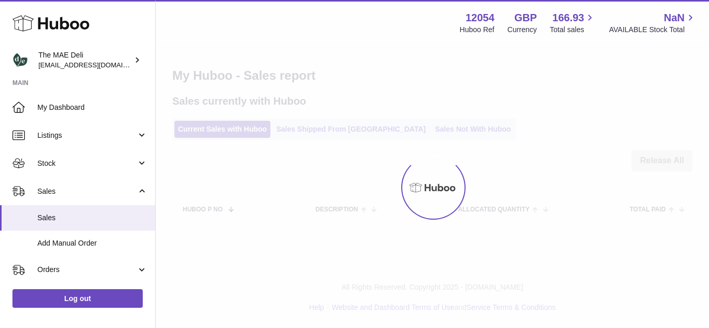 This screenshot has height=328, width=709. Describe the element at coordinates (87, 163) in the screenshot. I see `span: Stock` at that location.